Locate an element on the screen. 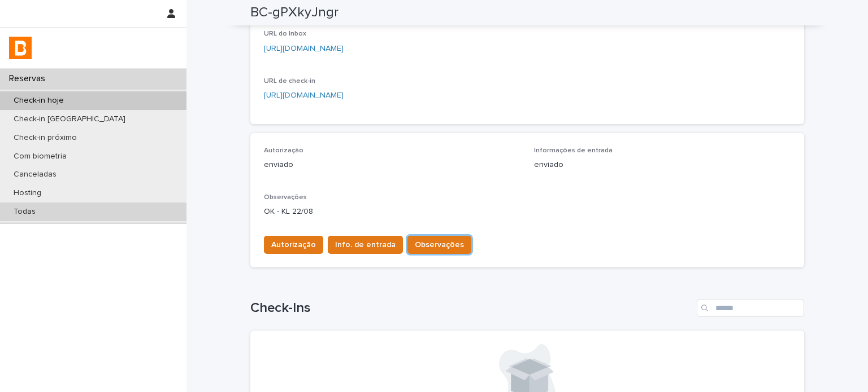 This screenshot has width=868, height=392. span: Informações de entrada is located at coordinates (573, 151).